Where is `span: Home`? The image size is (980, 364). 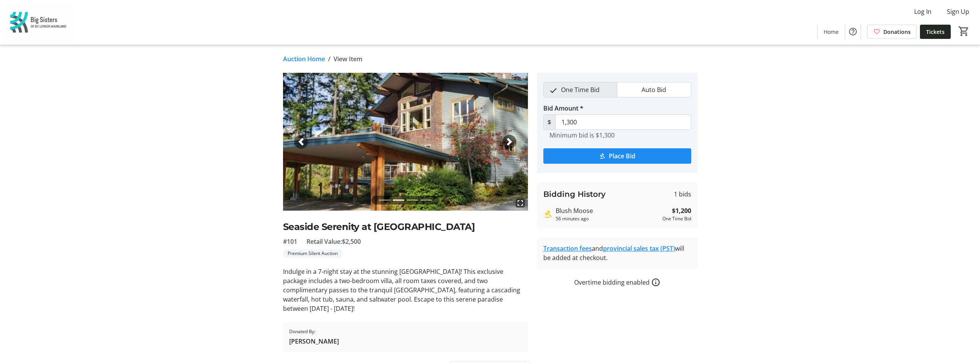
span: Home is located at coordinates (831, 32).